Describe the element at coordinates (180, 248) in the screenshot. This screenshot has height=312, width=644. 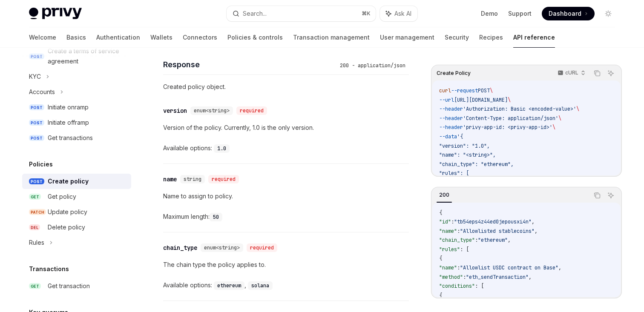
I see `div: chain_type` at that location.